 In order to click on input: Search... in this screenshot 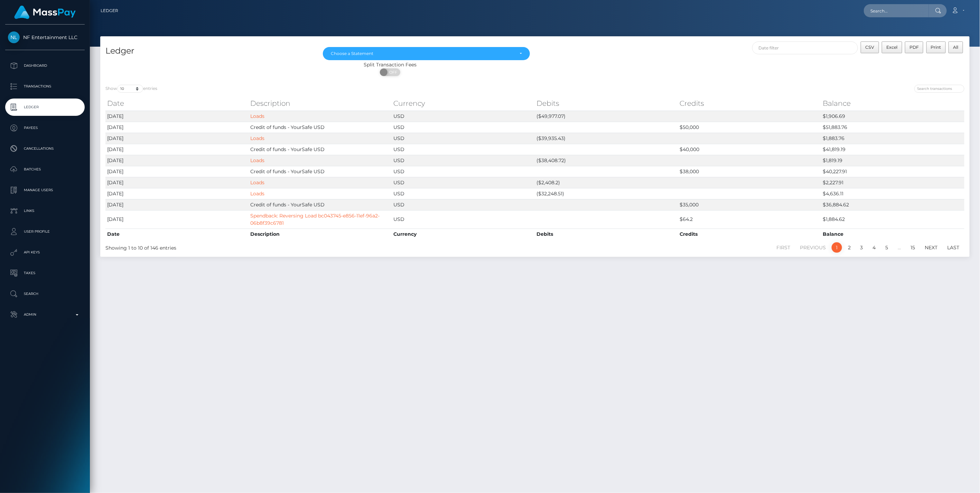, I will do `click(896, 11)`.